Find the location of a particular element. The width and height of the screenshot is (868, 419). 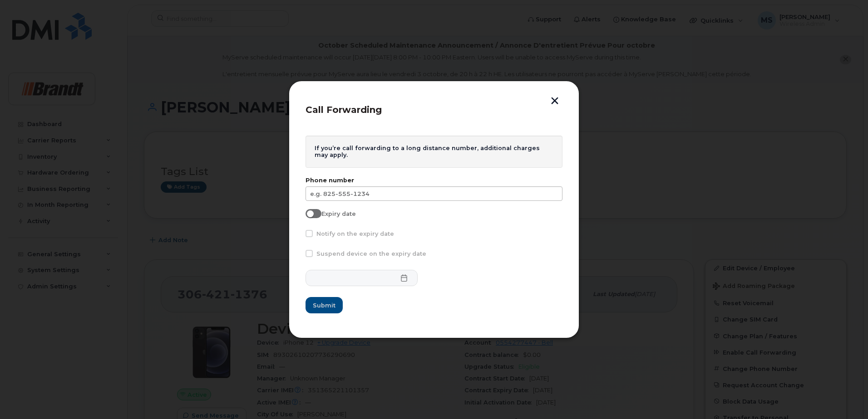

div: If you’re call forwarding to a long distance number, additional charges may apply. is located at coordinates (434, 152).